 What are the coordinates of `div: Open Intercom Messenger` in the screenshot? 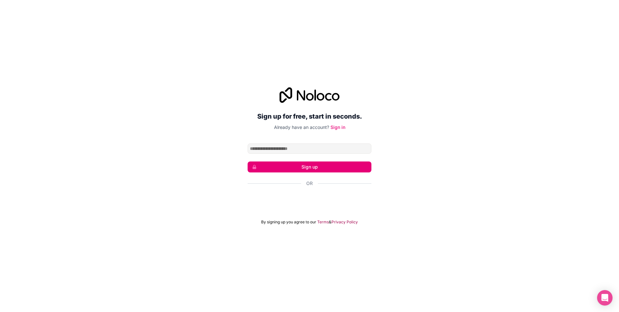 It's located at (605, 298).